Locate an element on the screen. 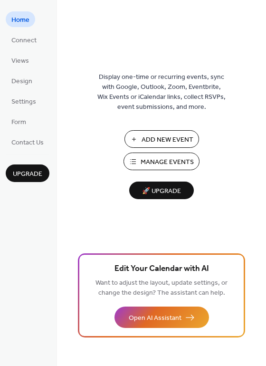 The height and width of the screenshot is (366, 266). span: 🚀 Upgrade is located at coordinates (162, 191).